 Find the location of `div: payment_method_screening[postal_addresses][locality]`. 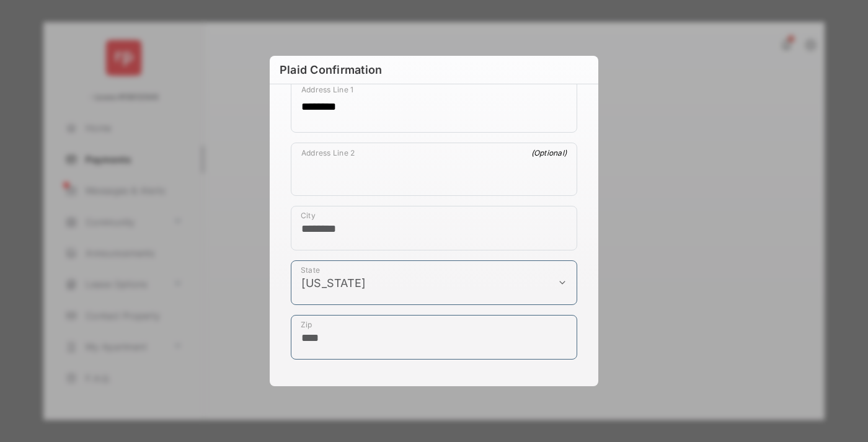

div: payment_method_screening[postal_addresses][locality] is located at coordinates (434, 228).